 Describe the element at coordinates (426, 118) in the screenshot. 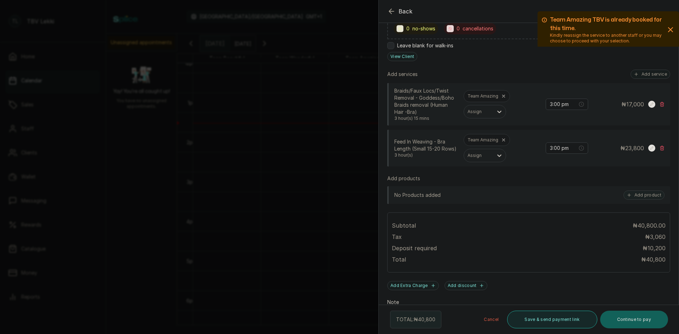

I see `p: 3 hour(s) 15 mins` at that location.